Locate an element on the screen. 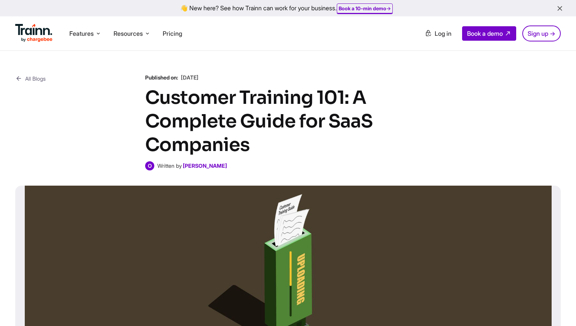 The image size is (576, 326). div: 👋 New here? See how Trainn can work for your business. is located at coordinates (288, 8).